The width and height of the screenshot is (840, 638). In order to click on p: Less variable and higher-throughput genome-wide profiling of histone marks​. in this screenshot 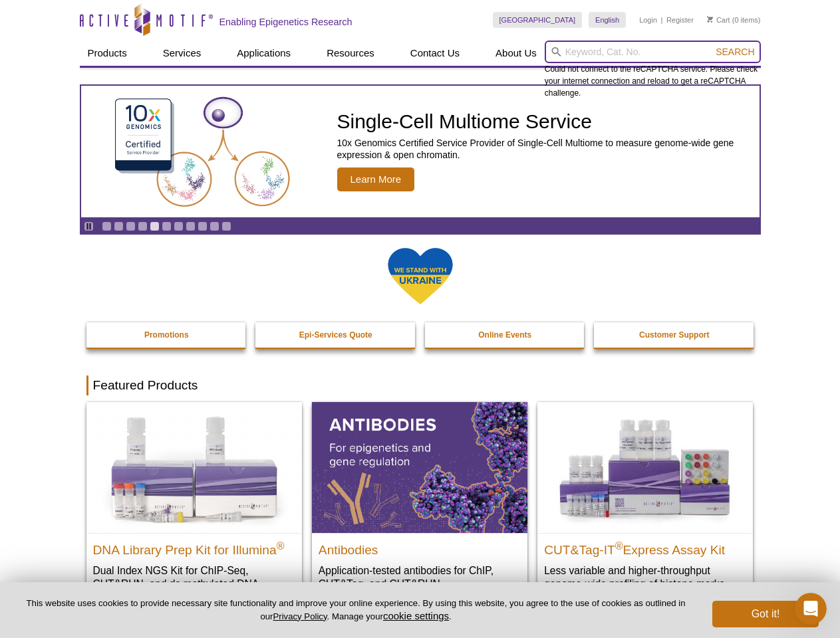, I will do `click(645, 577)`.